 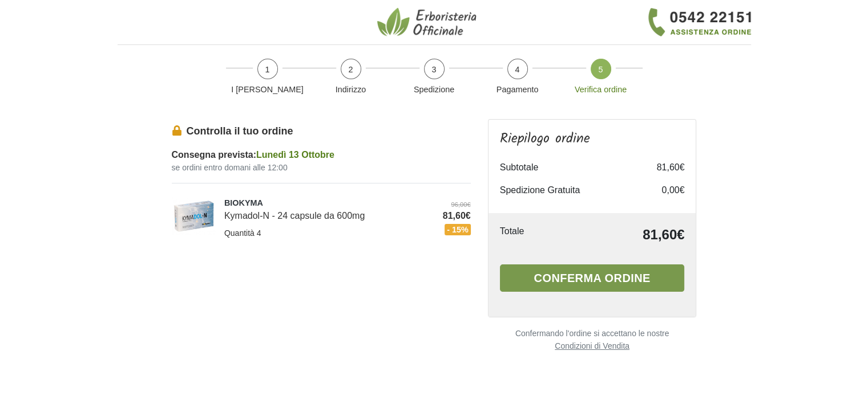 What do you see at coordinates (268, 69) in the screenshot?
I see `span: 1` at bounding box center [268, 69].